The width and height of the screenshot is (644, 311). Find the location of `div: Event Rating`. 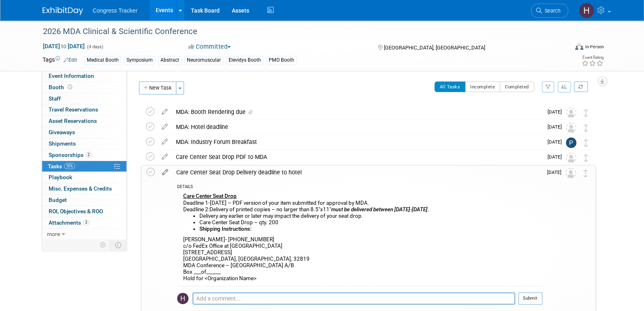

div: Event Rating is located at coordinates (592, 57).